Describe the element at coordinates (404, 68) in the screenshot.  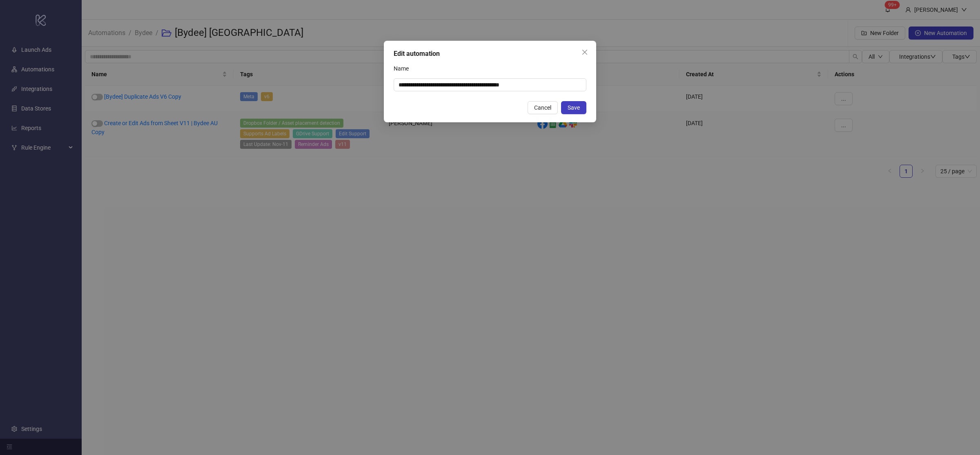
I see `label: Name` at that location.